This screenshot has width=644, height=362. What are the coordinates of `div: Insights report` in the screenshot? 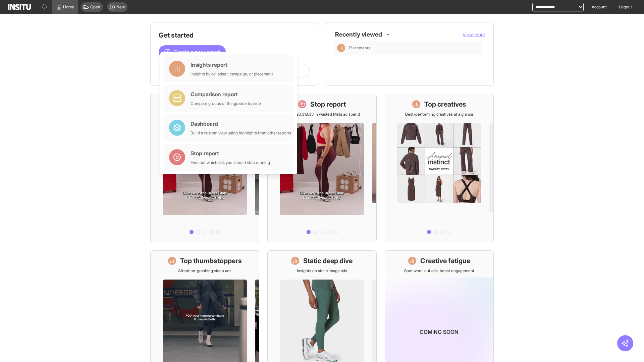 It's located at (232, 65).